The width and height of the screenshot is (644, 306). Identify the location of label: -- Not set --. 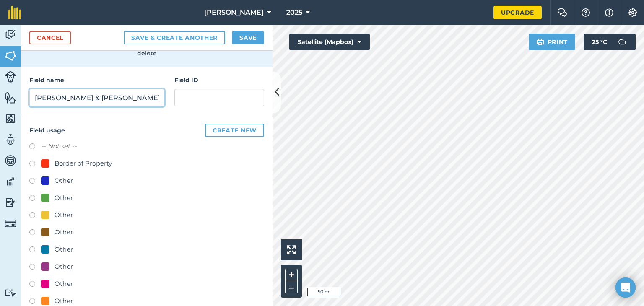
(59, 146).